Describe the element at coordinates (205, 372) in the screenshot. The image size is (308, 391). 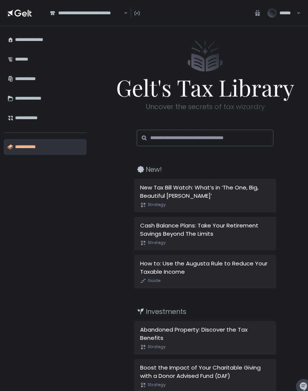
I see `div: Boost the Impact of Your Charitable Giving with a Donor Advised Fund (DAF)` at that location.